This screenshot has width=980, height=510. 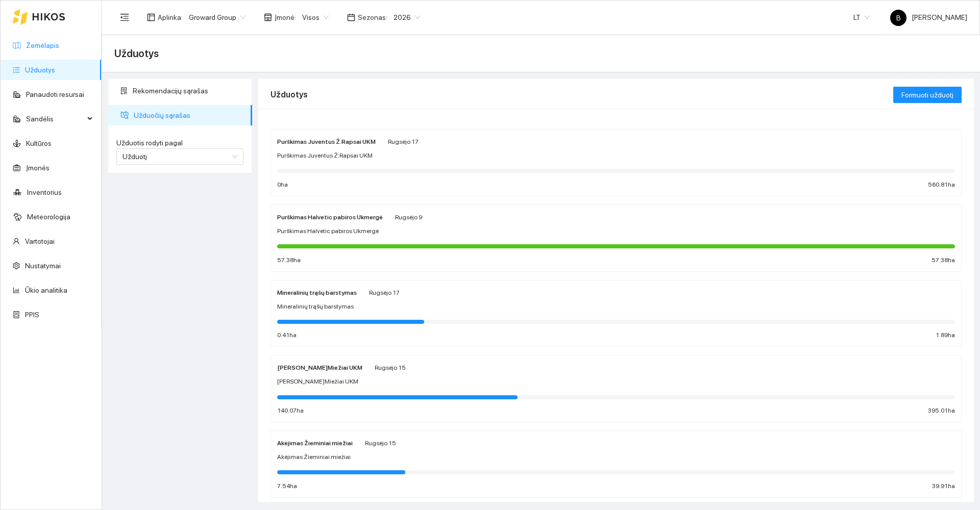 What do you see at coordinates (941, 185) in the screenshot?
I see `span: 560.81 ha` at bounding box center [941, 185].